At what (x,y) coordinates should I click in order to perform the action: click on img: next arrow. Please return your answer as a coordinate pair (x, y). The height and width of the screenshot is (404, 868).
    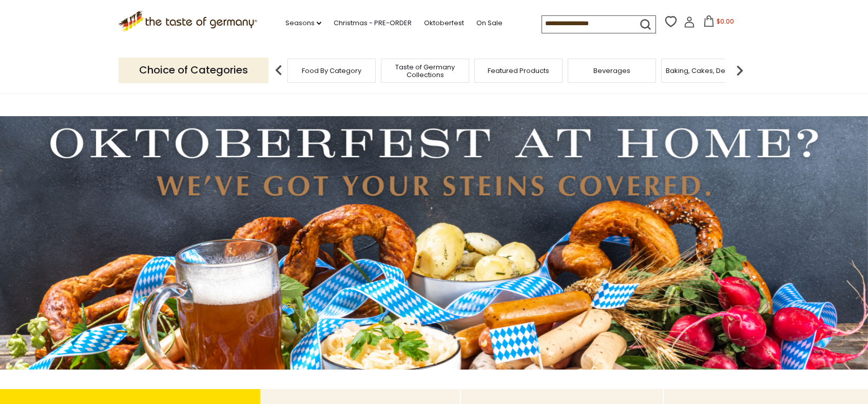
    Looking at the image, I should click on (740, 70).